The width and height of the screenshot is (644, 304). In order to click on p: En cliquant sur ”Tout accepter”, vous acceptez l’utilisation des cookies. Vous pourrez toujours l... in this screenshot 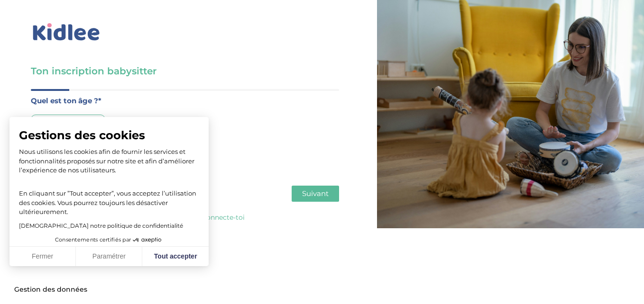, I will do `click(109, 198)`.